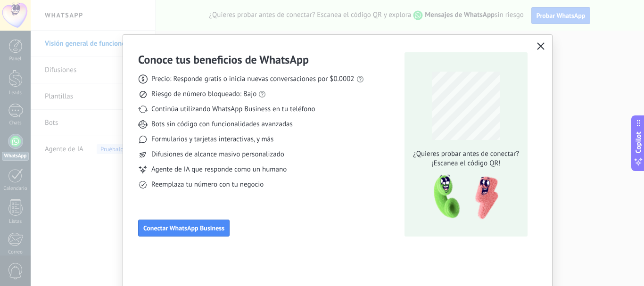 This screenshot has height=286, width=644. What do you see at coordinates (466, 154) in the screenshot?
I see `span: ¿Quieres probar antes de conectar?` at bounding box center [466, 154].